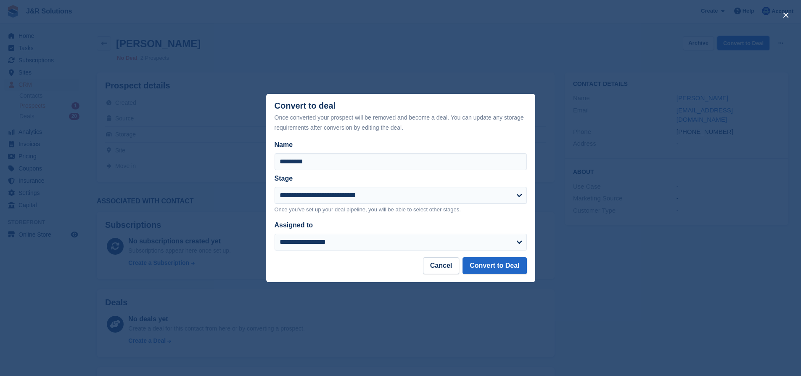 This screenshot has height=376, width=801. What do you see at coordinates (284, 178) in the screenshot?
I see `label: Stage` at bounding box center [284, 178].